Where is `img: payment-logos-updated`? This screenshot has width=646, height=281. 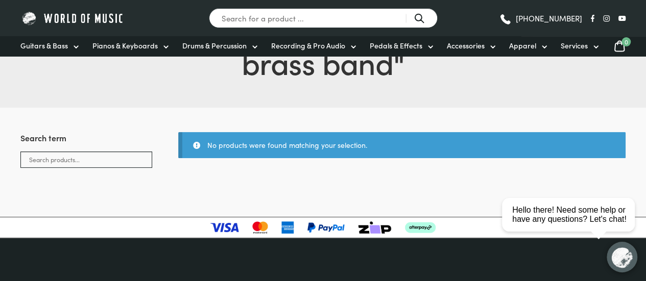 img: payment-logos-updated is located at coordinates (323, 228).